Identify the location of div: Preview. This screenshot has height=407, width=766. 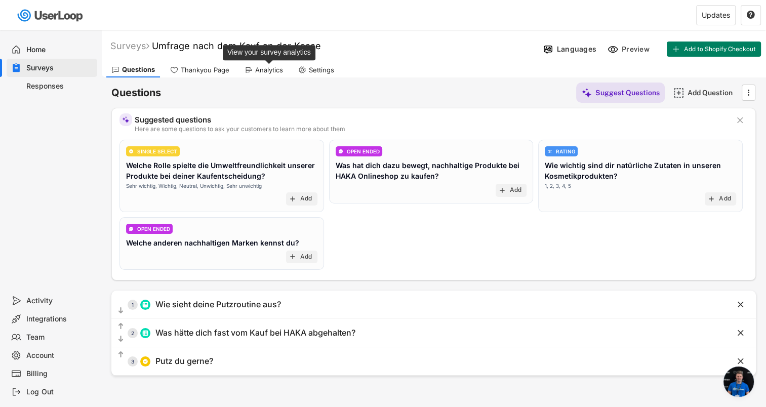
(637, 49).